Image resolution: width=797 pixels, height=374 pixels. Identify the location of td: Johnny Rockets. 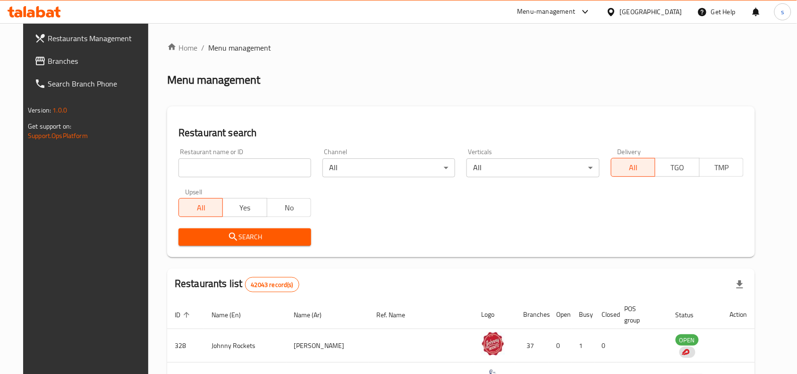
(245, 345).